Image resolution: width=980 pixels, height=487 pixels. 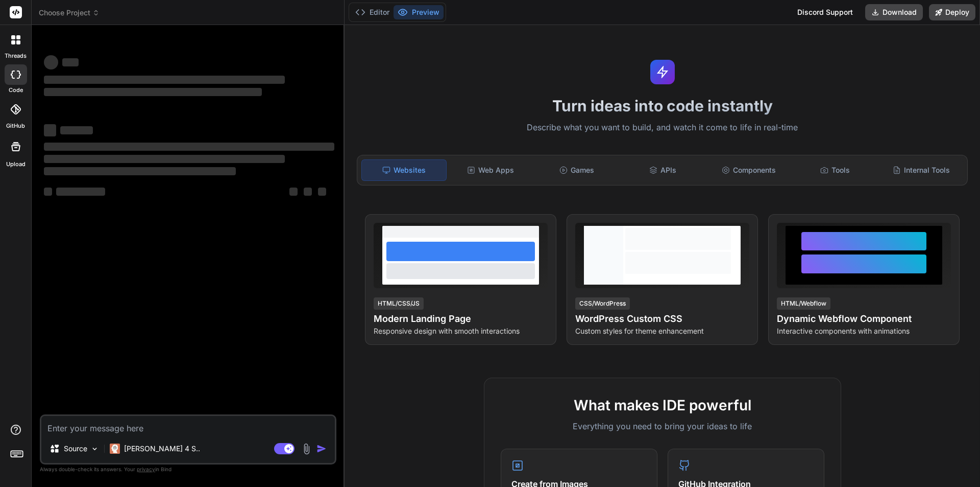 I want to click on div: CSS/WordPress, so click(x=602, y=303).